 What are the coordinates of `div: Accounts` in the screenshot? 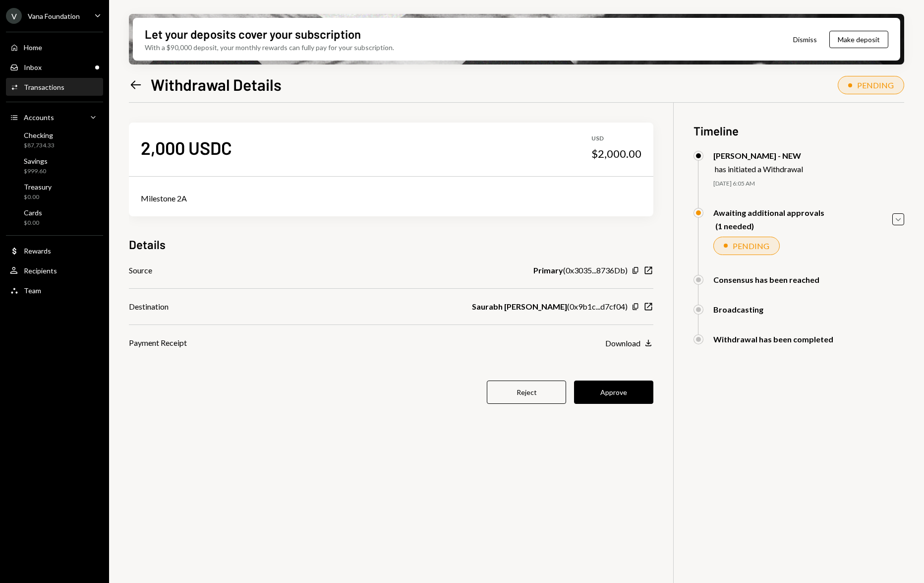 It's located at (39, 117).